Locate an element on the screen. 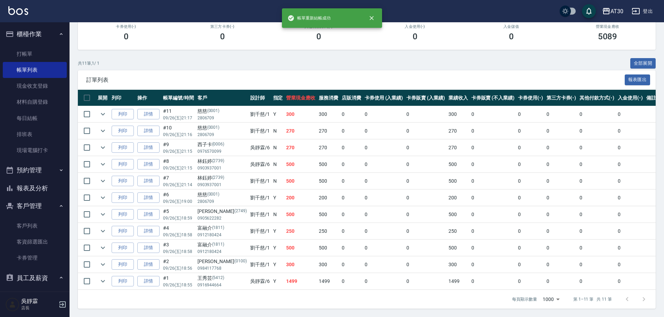 The height and width of the screenshot is (317, 664). button: 客戶管理 is located at coordinates (35, 206).